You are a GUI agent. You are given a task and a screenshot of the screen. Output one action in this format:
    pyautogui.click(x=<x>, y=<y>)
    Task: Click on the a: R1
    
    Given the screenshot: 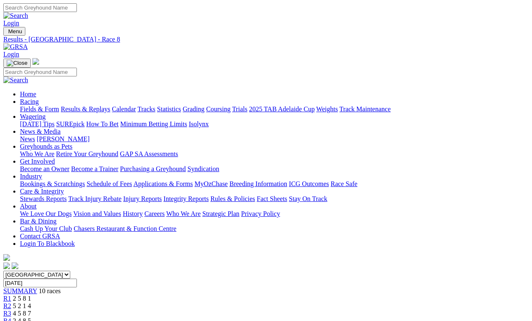 What is the action you would take?
    pyautogui.click(x=7, y=298)
    